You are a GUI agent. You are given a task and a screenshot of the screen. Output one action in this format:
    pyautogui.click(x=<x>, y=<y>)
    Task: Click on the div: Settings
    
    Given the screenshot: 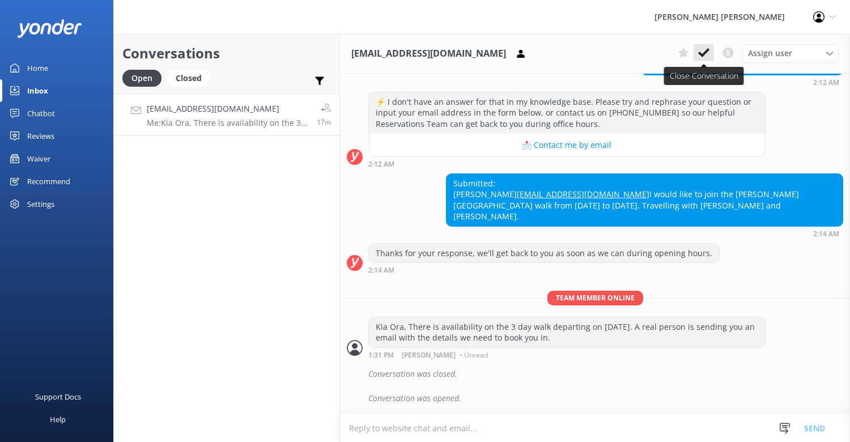 What is the action you would take?
    pyautogui.click(x=41, y=204)
    